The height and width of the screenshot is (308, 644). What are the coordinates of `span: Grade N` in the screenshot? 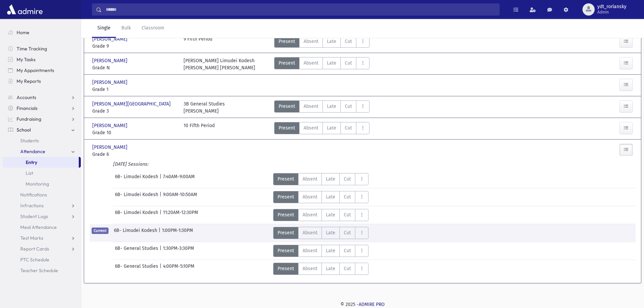 It's located at (134, 68).